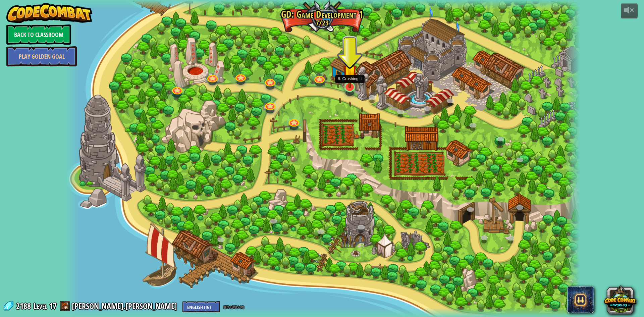 This screenshot has height=317, width=644. Describe the element at coordinates (40, 306) in the screenshot. I see `span: Level` at that location.